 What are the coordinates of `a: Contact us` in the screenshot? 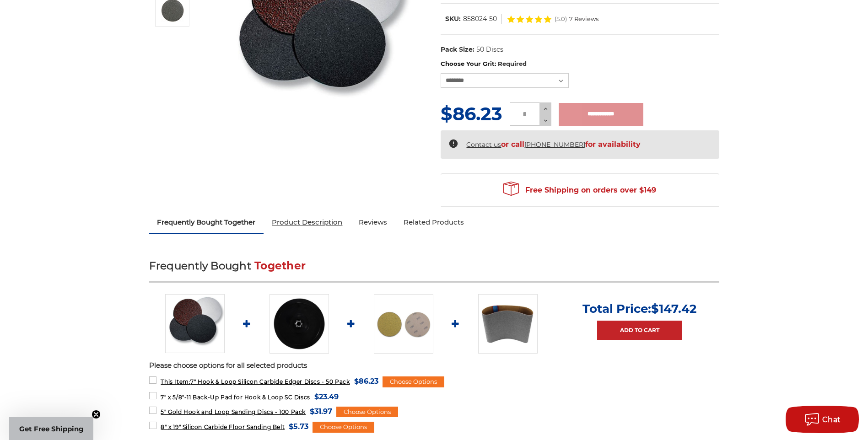 It's located at (483, 144).